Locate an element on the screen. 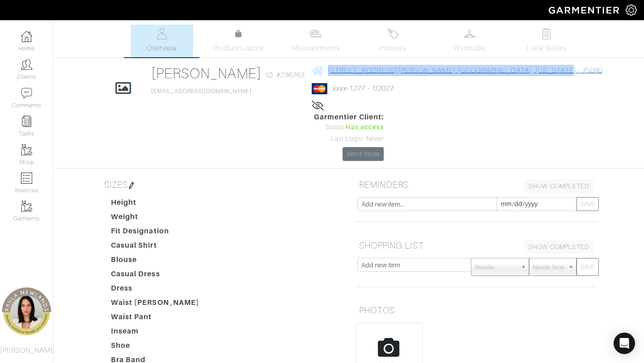 The image size is (644, 363). img: dashboard-icon-dbcd8f5a0b271acd01030246c82b418ddd0df26cd7fceb0bd07c9910d44c42f6.png is located at coordinates (26, 36).